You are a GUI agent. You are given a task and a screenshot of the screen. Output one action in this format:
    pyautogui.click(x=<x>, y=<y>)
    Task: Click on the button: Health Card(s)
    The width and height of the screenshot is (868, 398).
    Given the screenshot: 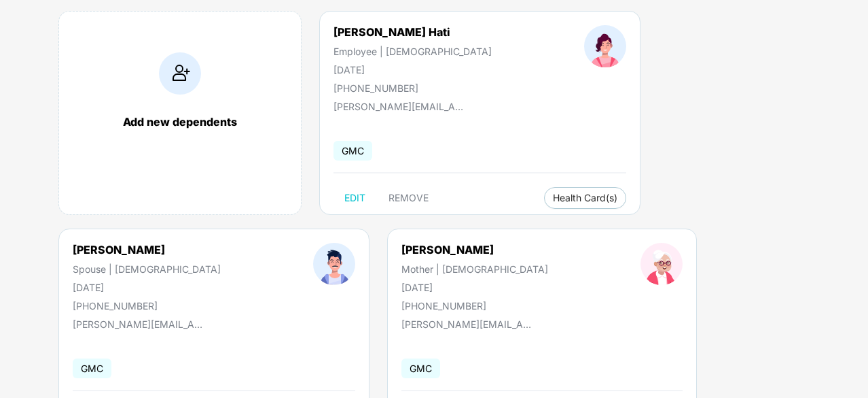 What is the action you would take?
    pyautogui.click(x=585, y=198)
    